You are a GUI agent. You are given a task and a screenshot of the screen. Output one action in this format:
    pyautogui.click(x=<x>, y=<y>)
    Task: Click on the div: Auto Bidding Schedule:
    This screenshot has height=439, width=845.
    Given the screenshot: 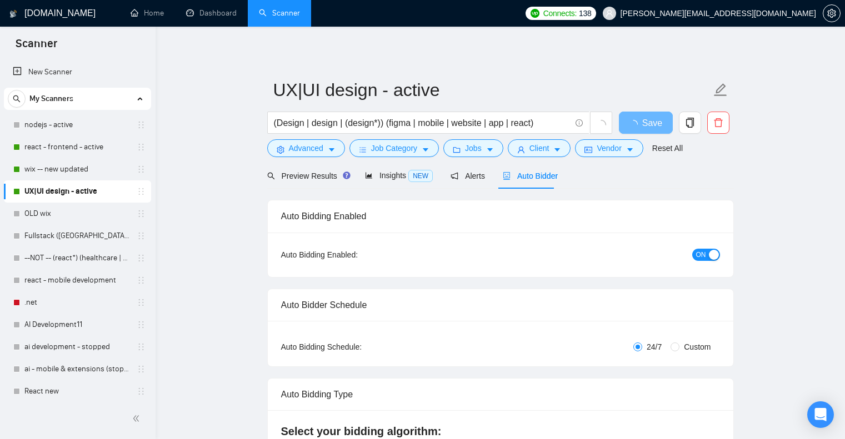 What is the action you would take?
    pyautogui.click(x=354, y=347)
    